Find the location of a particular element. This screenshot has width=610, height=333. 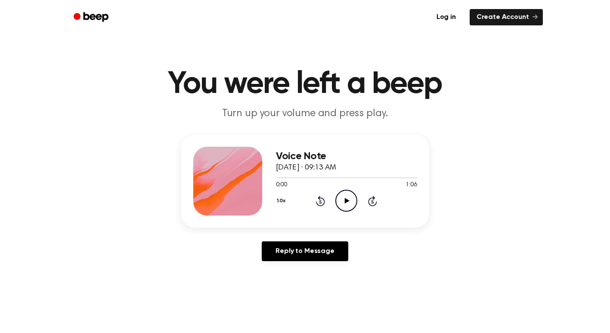

p: Turn up your volume and press play. is located at coordinates (305, 114).